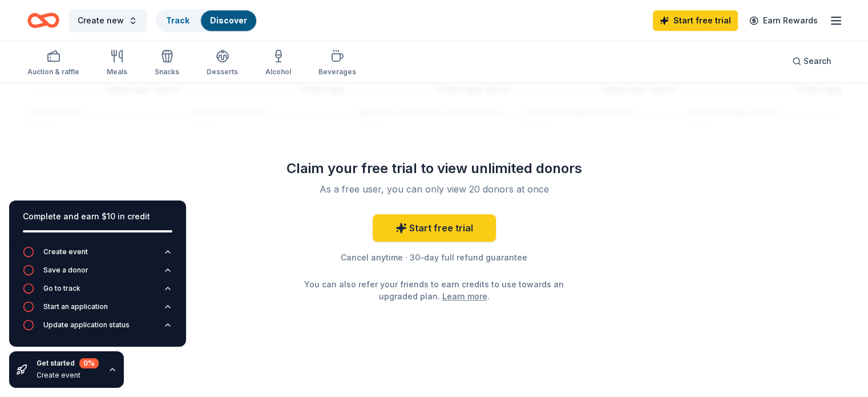 The height and width of the screenshot is (397, 868). What do you see at coordinates (434, 189) in the screenshot?
I see `div: As a free user, you can only view 20 donors at once` at bounding box center [434, 189].